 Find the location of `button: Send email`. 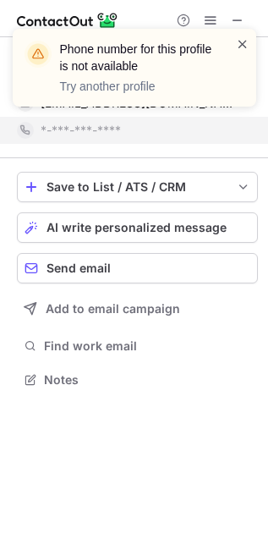

button: Send email is located at coordinates (137, 268).